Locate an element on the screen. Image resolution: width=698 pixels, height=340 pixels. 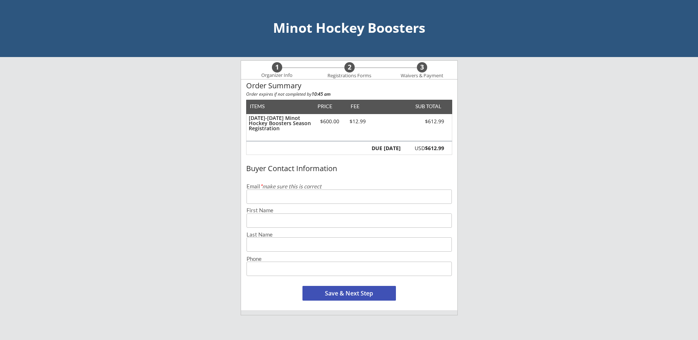
div: First Name is located at coordinates (349, 210).